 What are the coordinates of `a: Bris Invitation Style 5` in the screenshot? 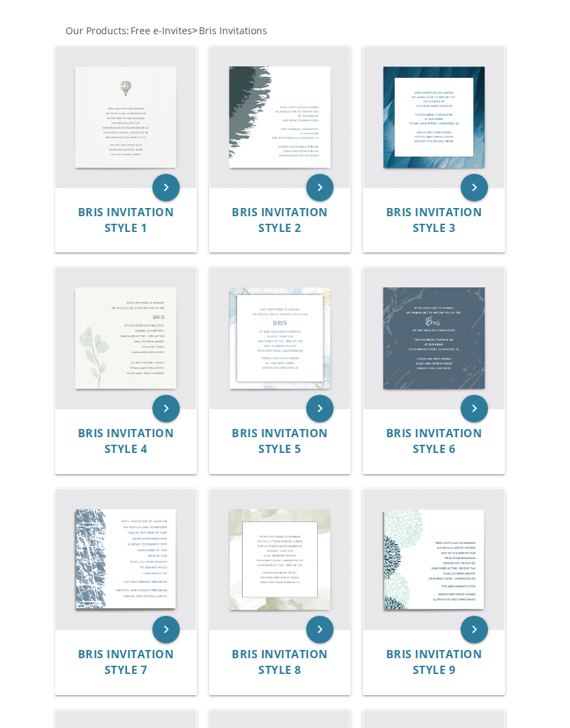 It's located at (280, 441).